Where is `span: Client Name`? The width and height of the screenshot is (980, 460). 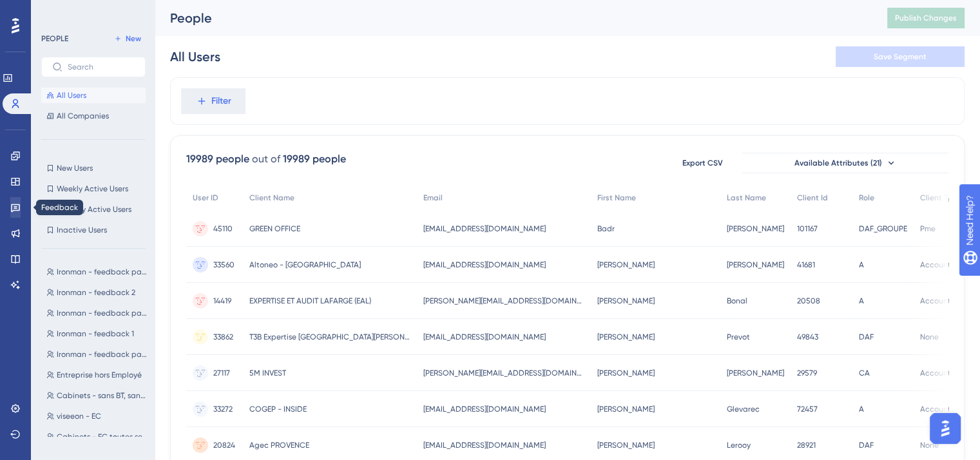
span: Client Name is located at coordinates (272, 198).